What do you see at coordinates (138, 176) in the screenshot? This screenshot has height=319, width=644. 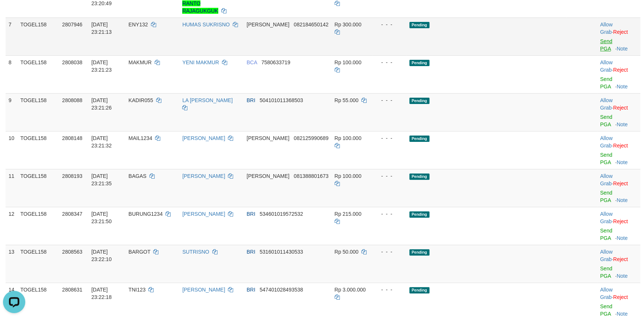 I see `span: BAGAS` at bounding box center [138, 176].